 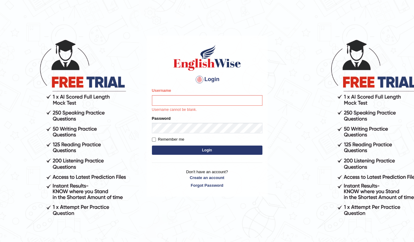 What do you see at coordinates (161, 118) in the screenshot?
I see `label: Password` at bounding box center [161, 118].